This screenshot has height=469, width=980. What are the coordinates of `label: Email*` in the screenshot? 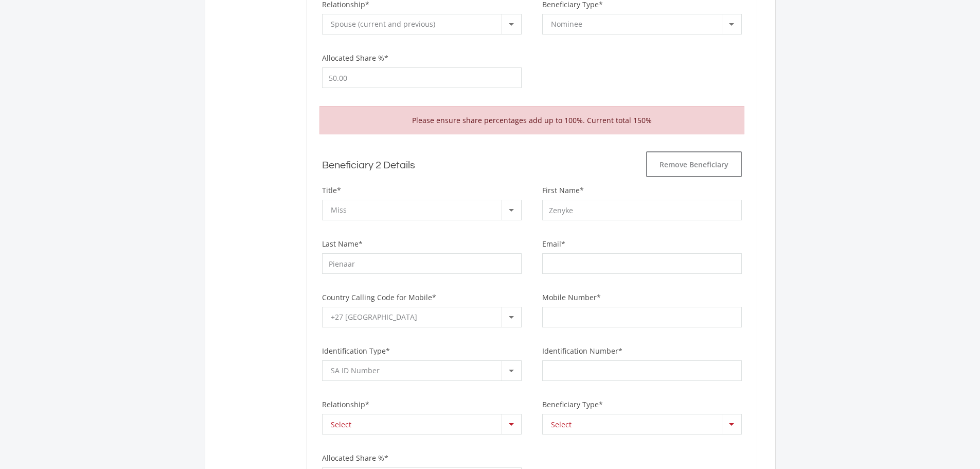 It's located at (554, 244).